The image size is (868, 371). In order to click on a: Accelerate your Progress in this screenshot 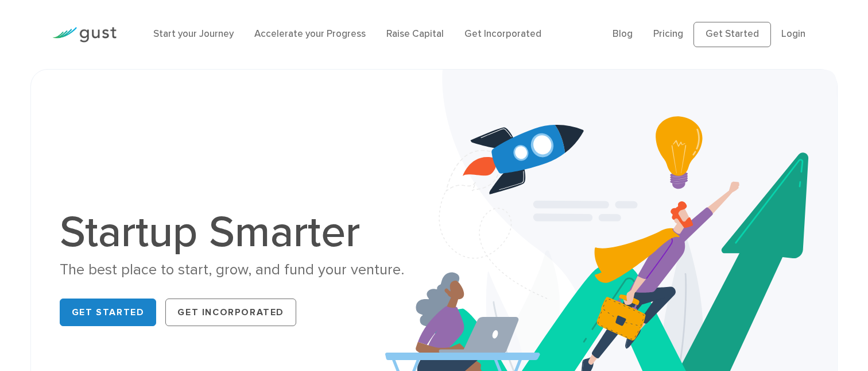, I will do `click(310, 34)`.